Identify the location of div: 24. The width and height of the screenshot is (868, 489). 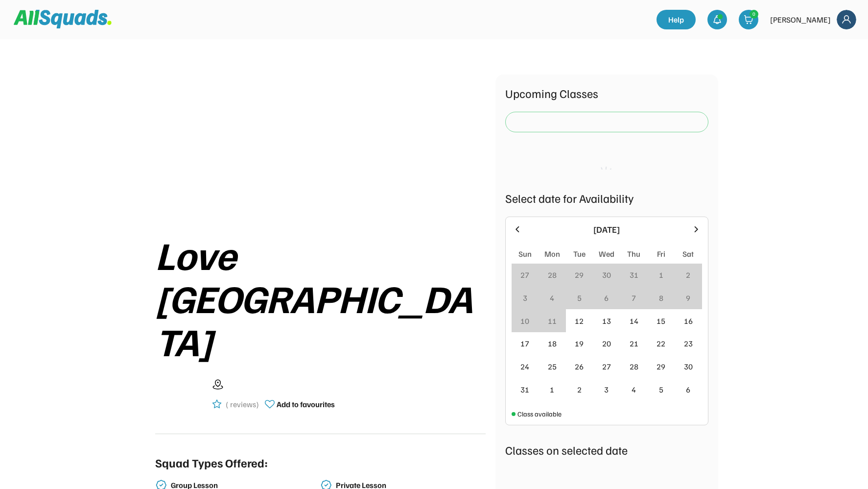
(525, 367).